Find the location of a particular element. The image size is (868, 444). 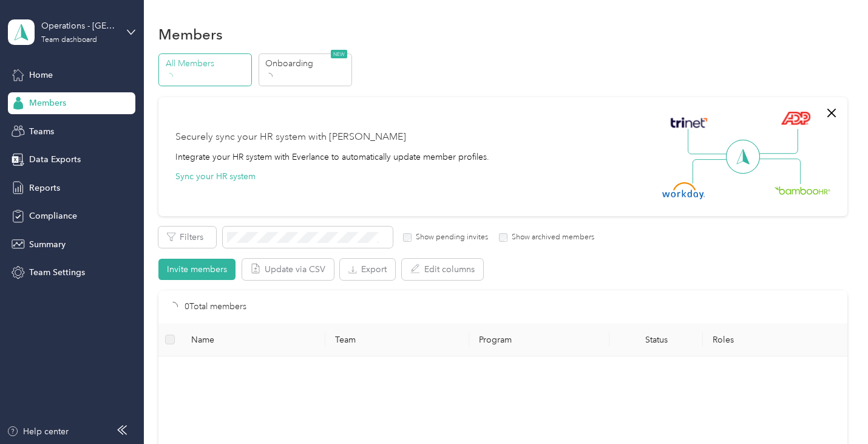

button: Invite members is located at coordinates (197, 269).